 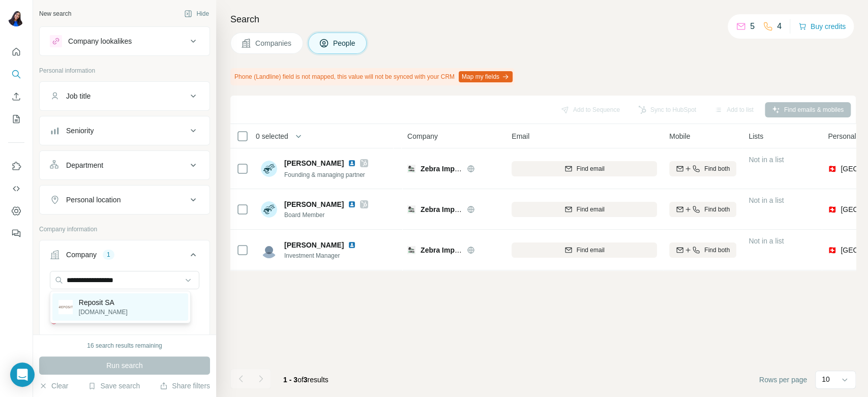 What do you see at coordinates (16, 166) in the screenshot?
I see `button: Use Surfe on LinkedIn` at bounding box center [16, 166].